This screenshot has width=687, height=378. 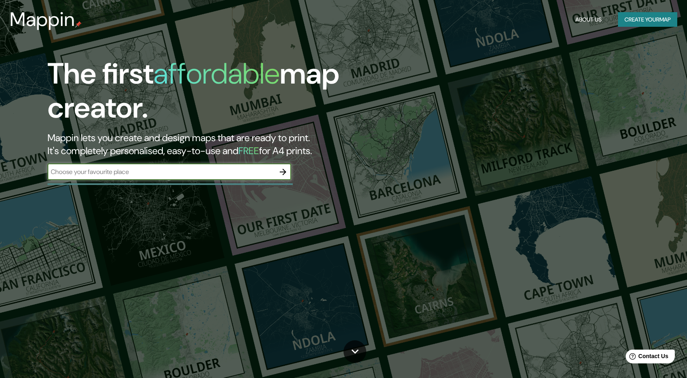 I want to click on h5: FREE, so click(x=248, y=151).